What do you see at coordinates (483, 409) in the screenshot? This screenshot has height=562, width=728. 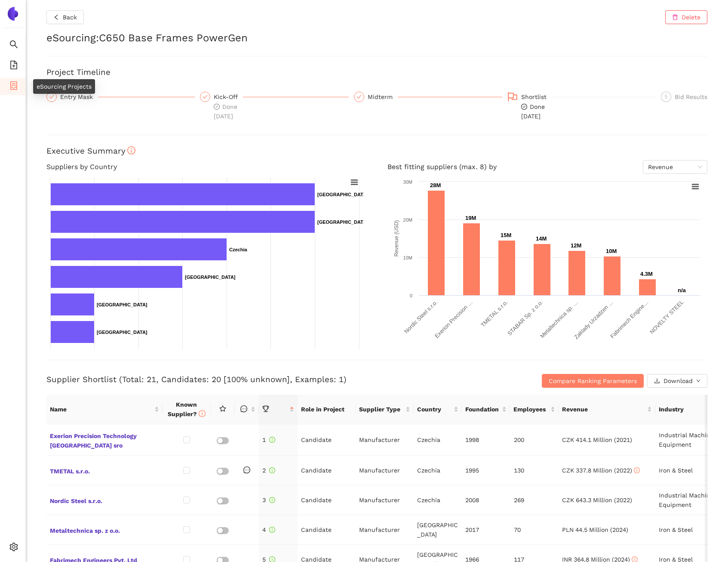 I see `span: Foundation` at bounding box center [483, 409].